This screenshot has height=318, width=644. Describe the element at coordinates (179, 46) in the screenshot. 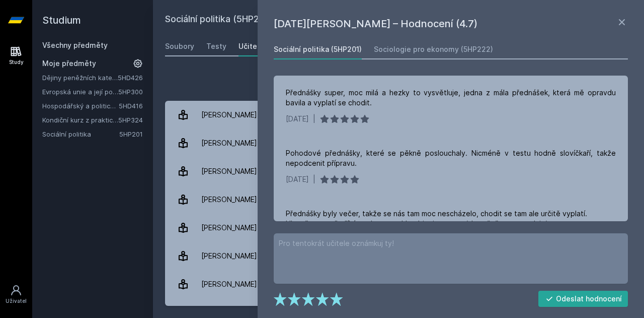

I see `a: Soubory` at that location.